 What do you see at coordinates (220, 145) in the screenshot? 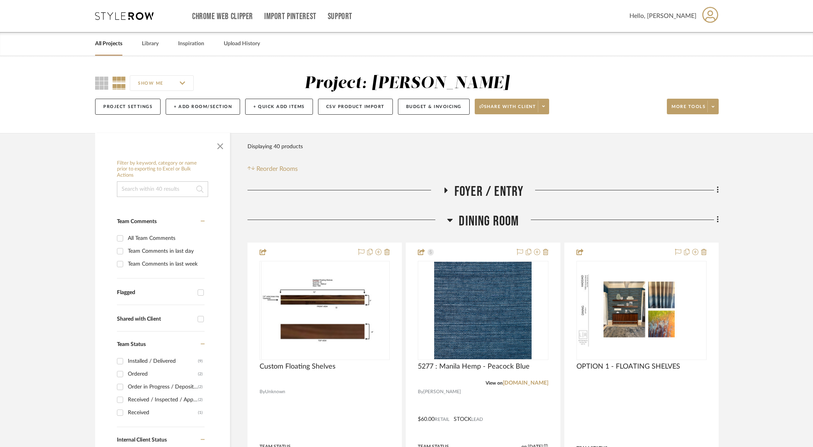
I see `button: Close` at bounding box center [220, 145].